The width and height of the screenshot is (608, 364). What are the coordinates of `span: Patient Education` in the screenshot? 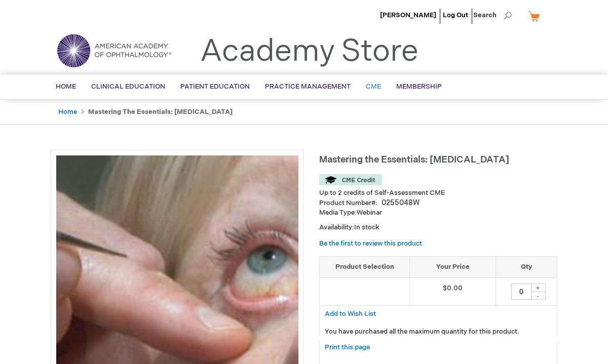 It's located at (215, 87).